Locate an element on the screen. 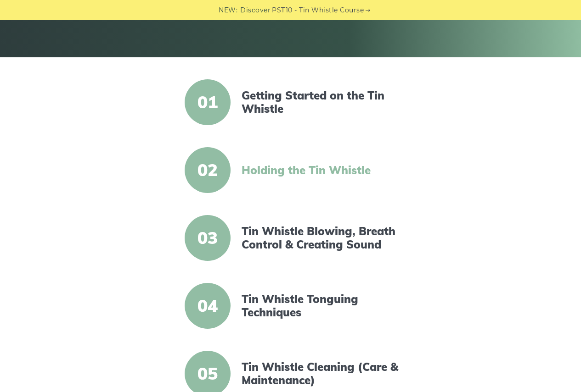  a: Tin Whistle Tonguing Techniques is located at coordinates (320, 307).